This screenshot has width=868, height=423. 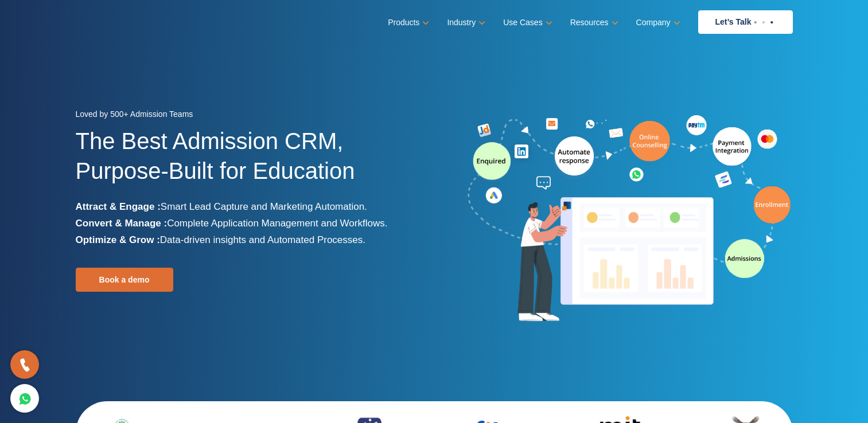 I want to click on a: Products, so click(x=407, y=22).